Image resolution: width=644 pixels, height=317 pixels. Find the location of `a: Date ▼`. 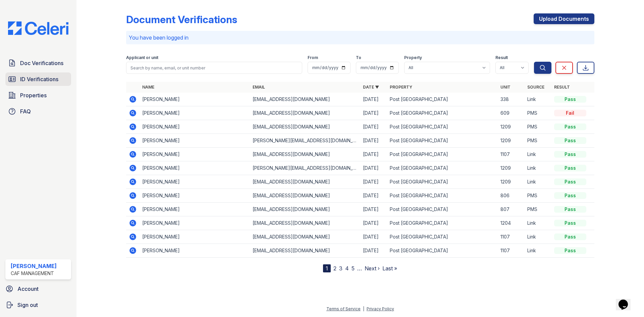

a: Date ▼ is located at coordinates (371, 87).